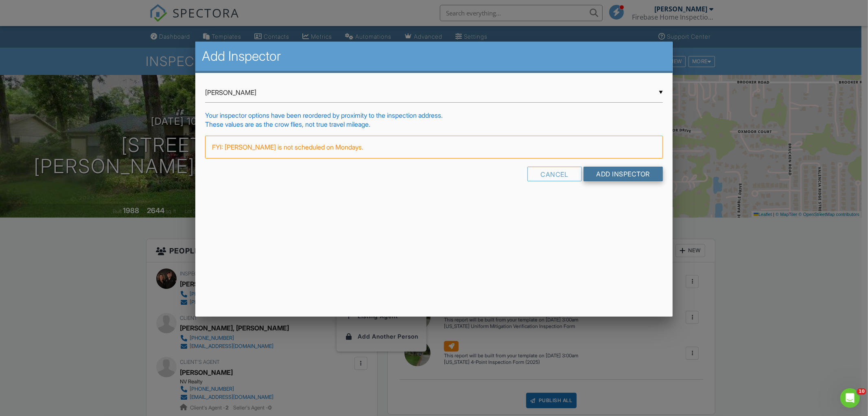 This screenshot has width=868, height=416. I want to click on h2: Add Inspector, so click(434, 56).